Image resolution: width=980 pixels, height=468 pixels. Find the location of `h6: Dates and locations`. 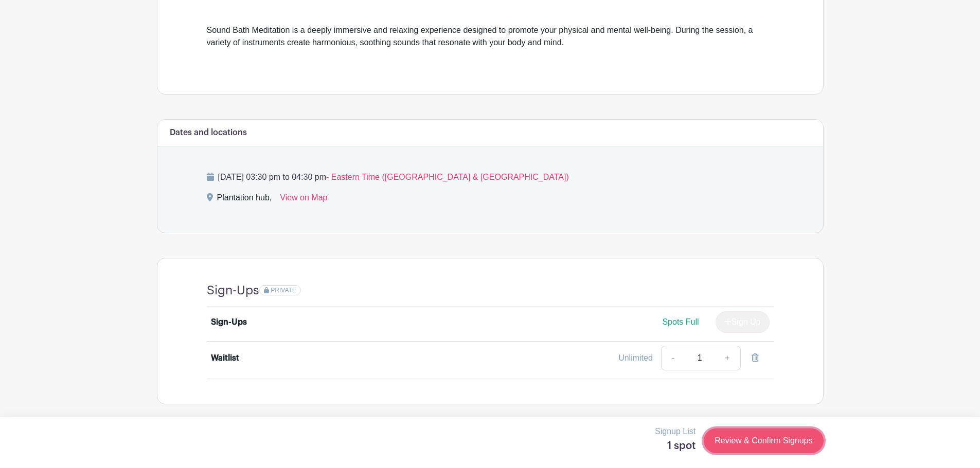

h6: Dates and locations is located at coordinates (208, 132).